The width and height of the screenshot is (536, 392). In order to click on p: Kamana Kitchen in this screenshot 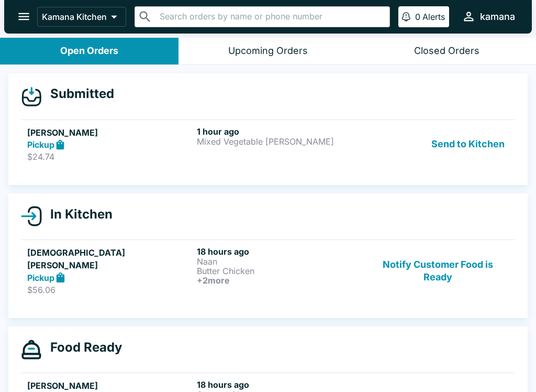, I will do `click(74, 17)`.